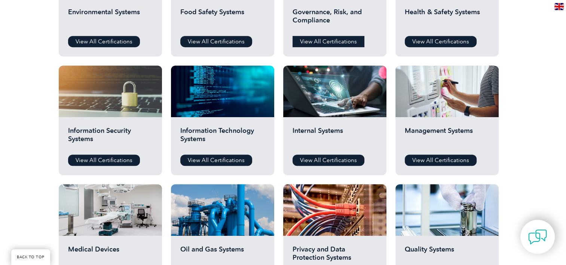 The width and height of the screenshot is (566, 265). Describe the element at coordinates (223, 19) in the screenshot. I see `h2: Food Safety Systems` at that location.